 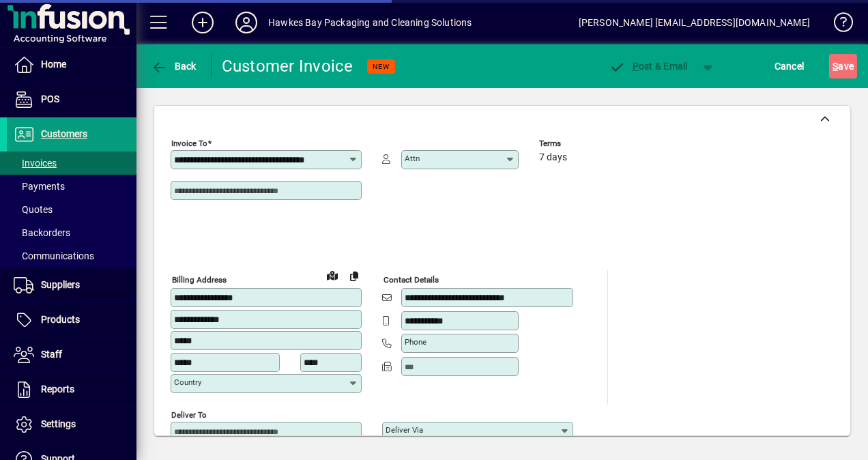 What do you see at coordinates (71, 187) in the screenshot?
I see `a: Payments` at bounding box center [71, 187].